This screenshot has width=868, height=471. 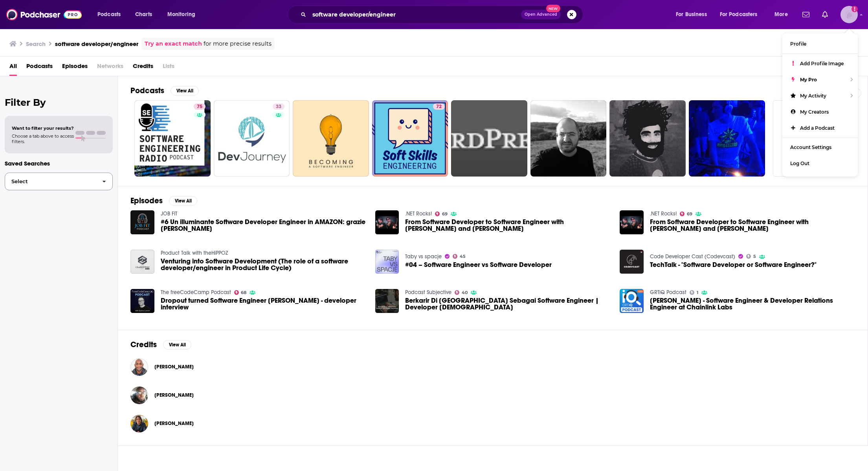 I want to click on a: #6 Un illuminante Software Developer Engineer in AMAZON: grazie Mario Bonsembiante, so click(x=263, y=225).